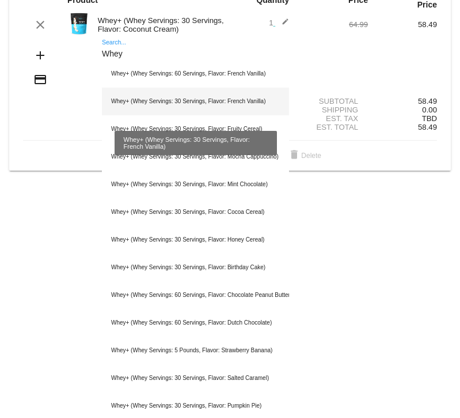 The width and height of the screenshot is (460, 418). I want to click on input: Search..., so click(195, 54).